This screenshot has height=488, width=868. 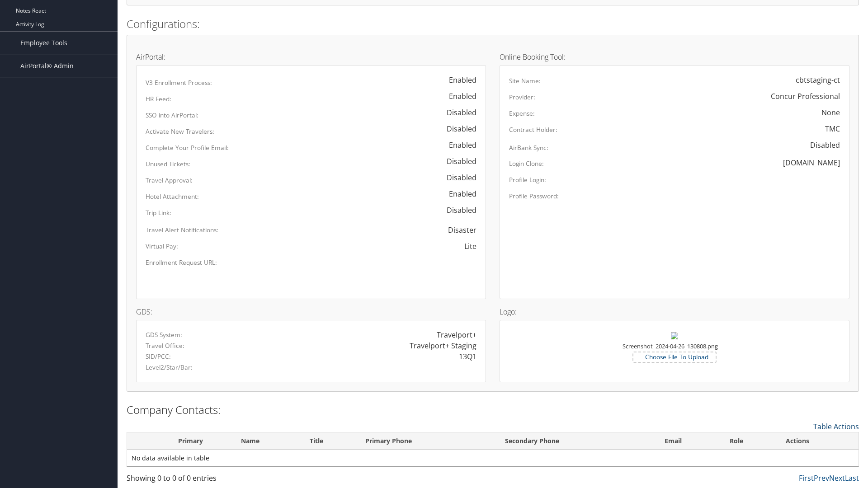 What do you see at coordinates (165, 346) in the screenshot?
I see `label: Travel Office:` at bounding box center [165, 346].